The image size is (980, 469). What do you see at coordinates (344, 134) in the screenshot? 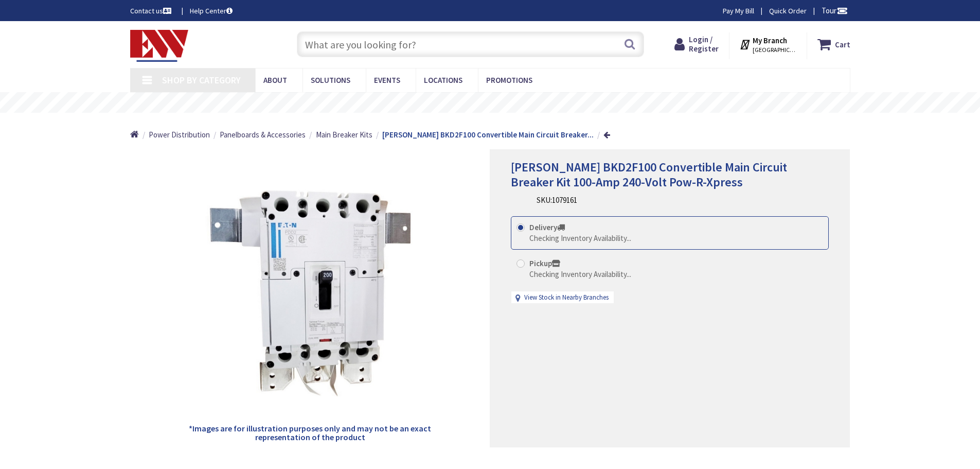
I see `span: Main Breaker Kits` at bounding box center [344, 134].